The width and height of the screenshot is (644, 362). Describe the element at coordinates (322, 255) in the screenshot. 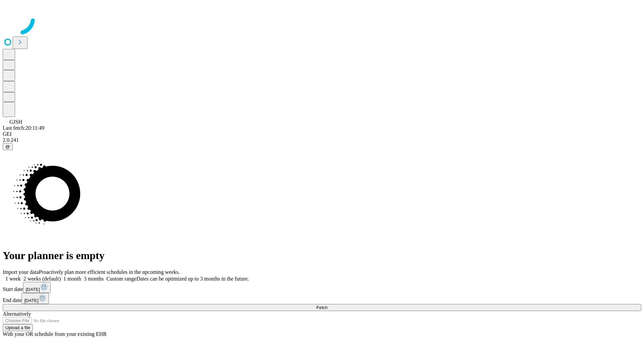

I see `h1: Your planner is empty` at that location.